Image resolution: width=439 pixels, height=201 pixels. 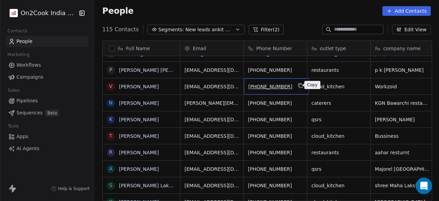 I want to click on p: Copy, so click(x=312, y=85).